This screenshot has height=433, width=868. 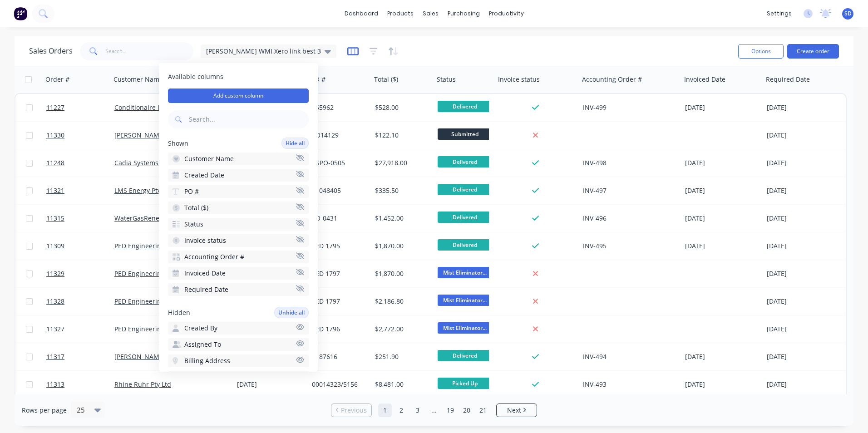 What do you see at coordinates (291, 312) in the screenshot?
I see `button: Unhide all` at bounding box center [291, 312].